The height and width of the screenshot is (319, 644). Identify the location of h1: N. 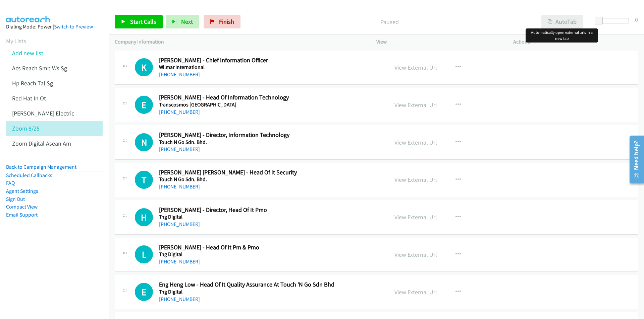
(144, 143).